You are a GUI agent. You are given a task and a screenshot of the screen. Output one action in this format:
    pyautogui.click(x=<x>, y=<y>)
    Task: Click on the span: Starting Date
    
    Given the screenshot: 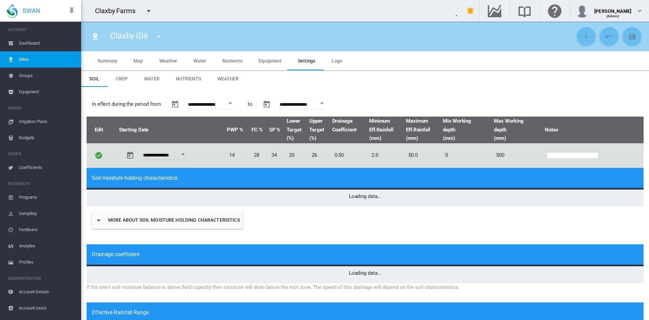 What is the action you would take?
    pyautogui.click(x=173, y=130)
    